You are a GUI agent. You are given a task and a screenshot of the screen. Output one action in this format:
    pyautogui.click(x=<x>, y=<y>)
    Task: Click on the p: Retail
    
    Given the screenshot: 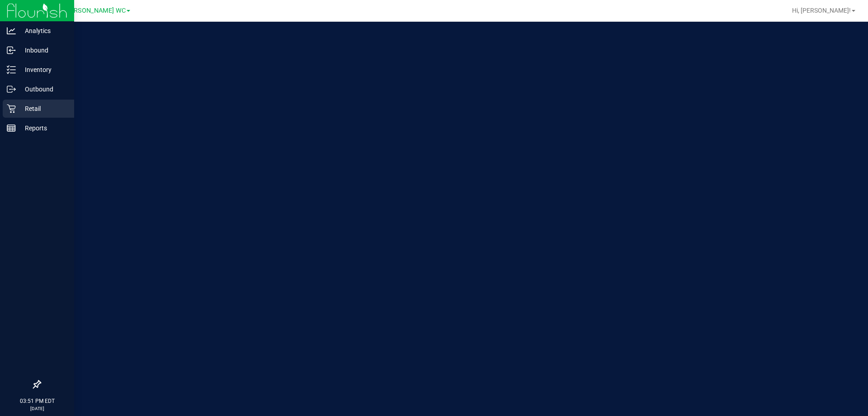 What is the action you would take?
    pyautogui.click(x=43, y=108)
    